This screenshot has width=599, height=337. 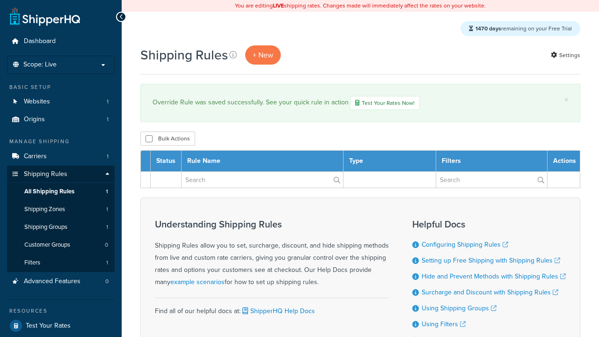 What do you see at coordinates (263, 55) in the screenshot?
I see `p: + New` at bounding box center [263, 55].